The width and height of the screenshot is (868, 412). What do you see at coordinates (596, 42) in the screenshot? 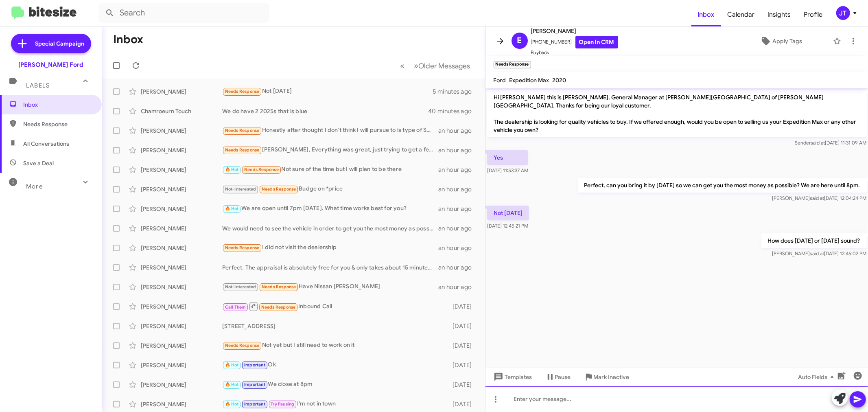
I see `a: Open in CRM` at bounding box center [596, 42].